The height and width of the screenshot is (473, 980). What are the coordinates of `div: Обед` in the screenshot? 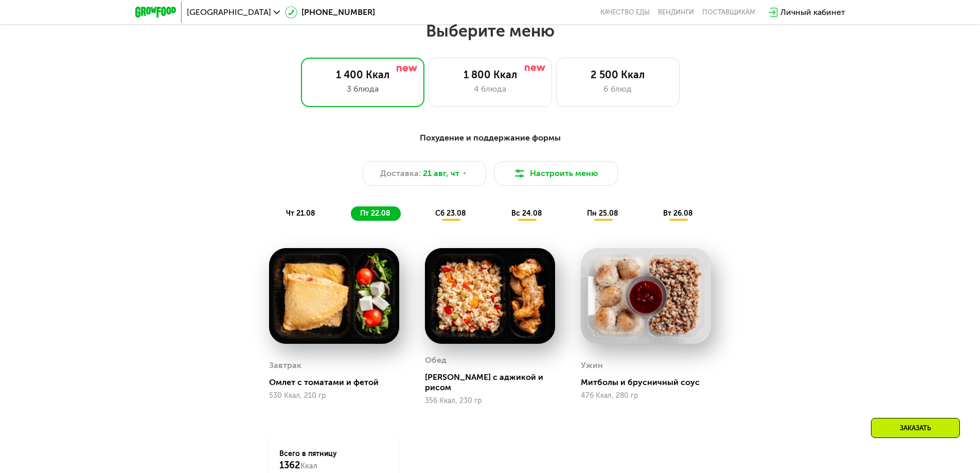 It's located at (435, 360).